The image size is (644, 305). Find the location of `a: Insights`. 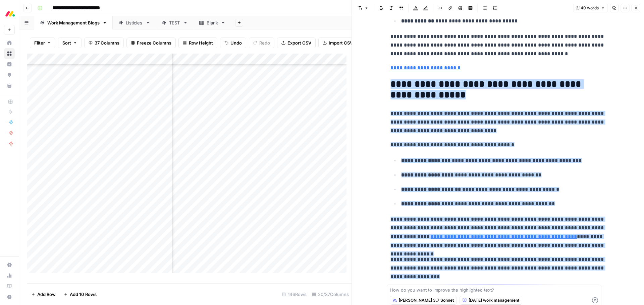

a: Insights is located at coordinates (9, 64).